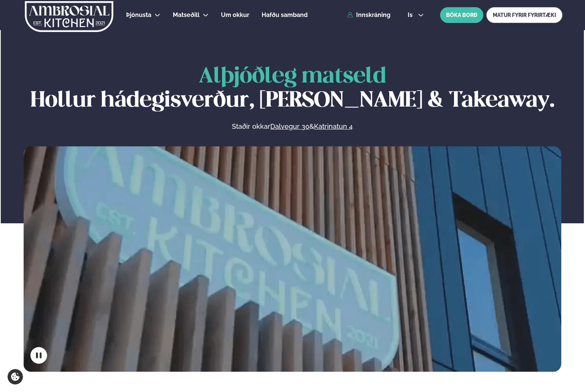  What do you see at coordinates (186, 15) in the screenshot?
I see `a: Matseðill` at bounding box center [186, 15].